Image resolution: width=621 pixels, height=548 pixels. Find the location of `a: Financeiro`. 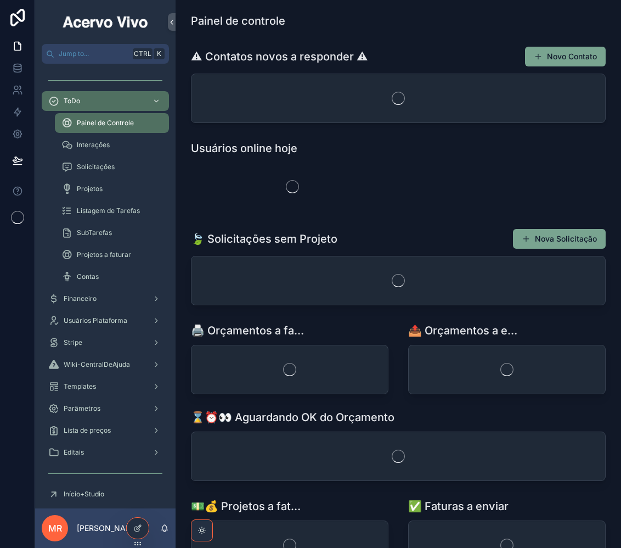

a: Financeiro is located at coordinates (105, 299).